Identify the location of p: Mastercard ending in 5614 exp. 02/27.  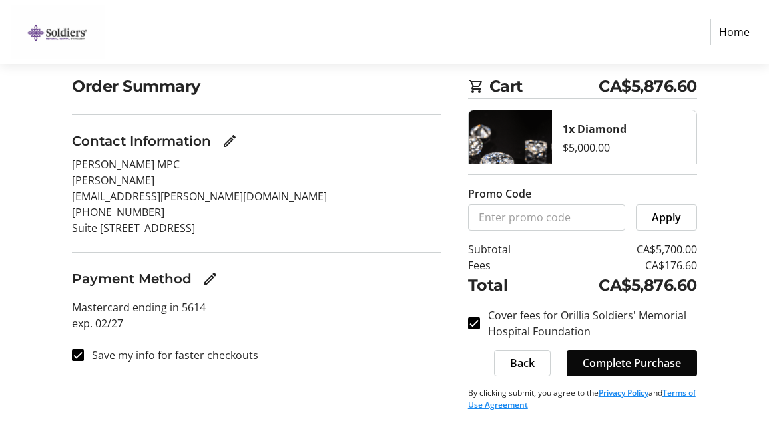
(256, 316).